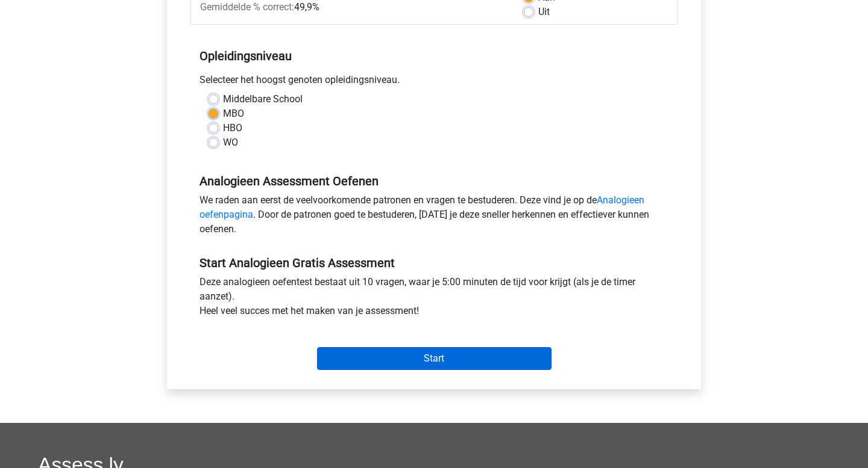 The image size is (868, 468). Describe the element at coordinates (434, 263) in the screenshot. I see `h5: Start Analogieen Gratis Assessment` at that location.